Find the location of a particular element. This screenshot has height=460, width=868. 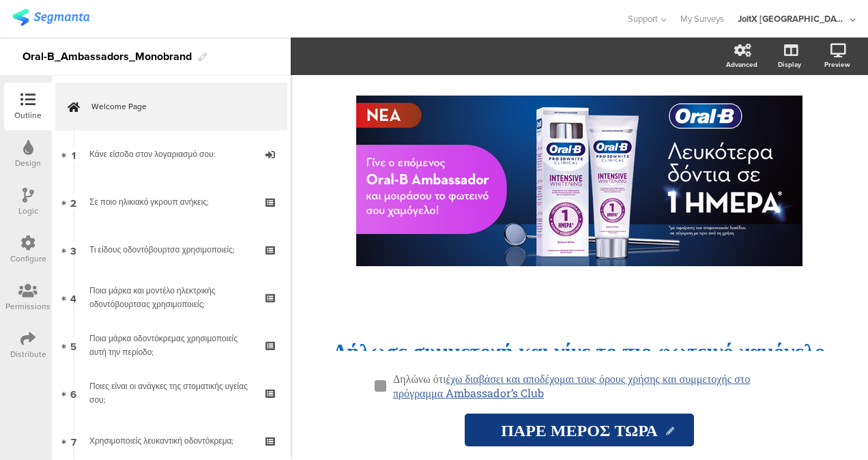

div: Preview is located at coordinates (837, 64).